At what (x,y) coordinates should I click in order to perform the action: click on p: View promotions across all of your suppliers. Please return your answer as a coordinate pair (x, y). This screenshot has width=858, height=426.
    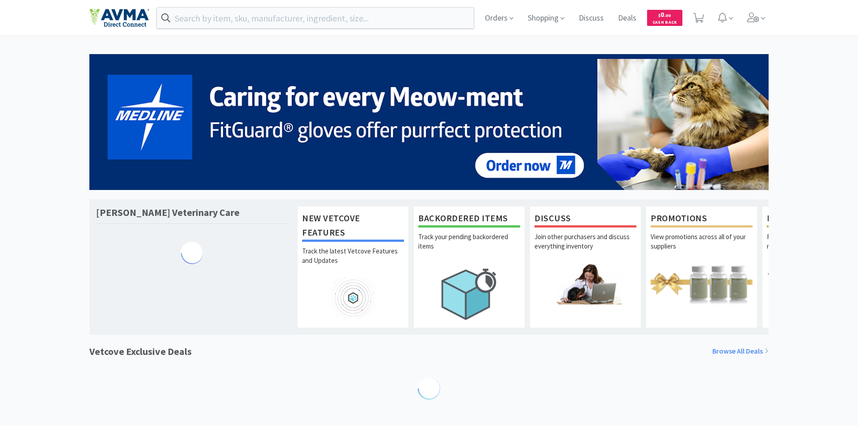
    Looking at the image, I should click on (702, 248).